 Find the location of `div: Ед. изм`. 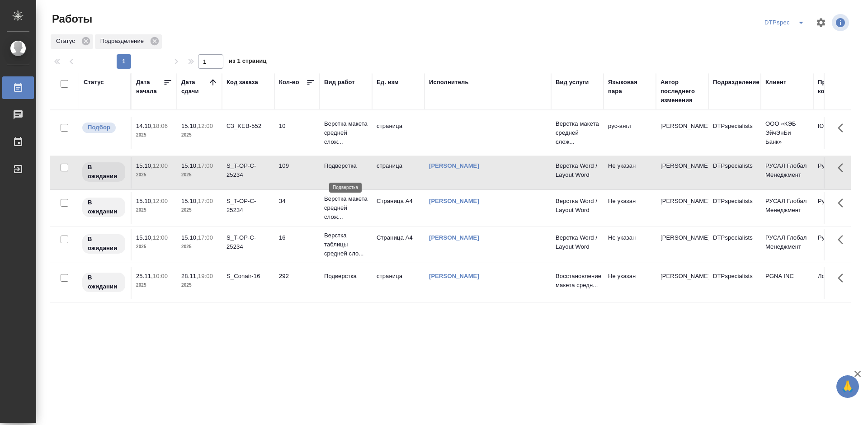

div: Ед. изм is located at coordinates (388, 82).